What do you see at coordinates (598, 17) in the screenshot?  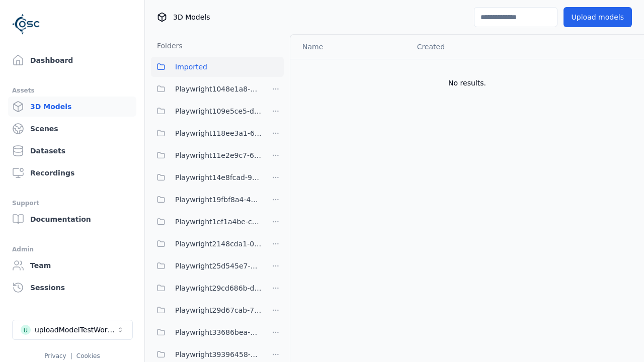 I see `a: Upload models` at bounding box center [598, 17].